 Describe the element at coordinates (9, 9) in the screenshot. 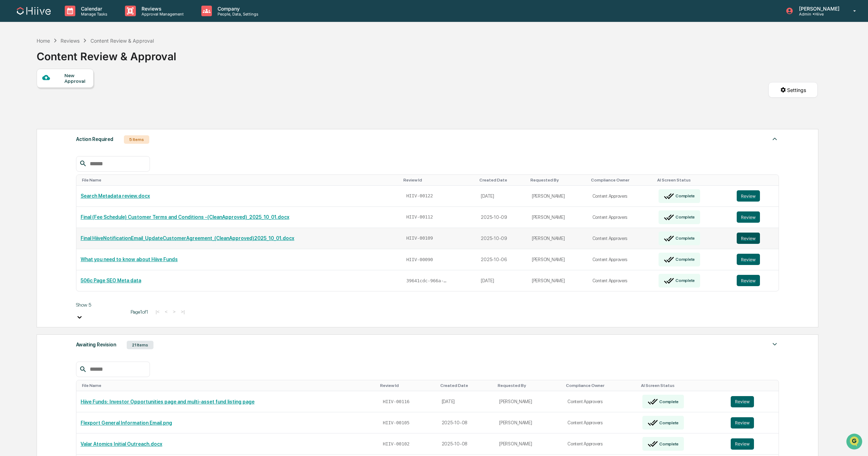

I see `img: f2157a4c-a0d3-4daa-907e-bb6f0de503a5-1751232295721` at that location.